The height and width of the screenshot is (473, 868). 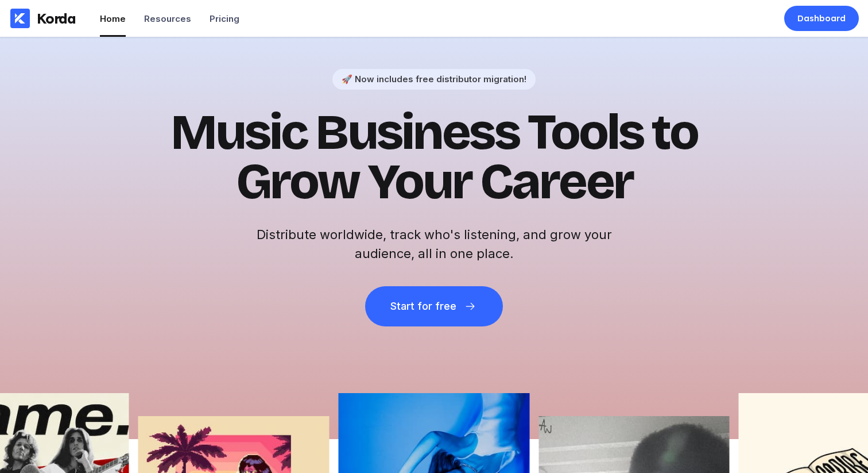 I want to click on div: Resources, so click(x=168, y=18).